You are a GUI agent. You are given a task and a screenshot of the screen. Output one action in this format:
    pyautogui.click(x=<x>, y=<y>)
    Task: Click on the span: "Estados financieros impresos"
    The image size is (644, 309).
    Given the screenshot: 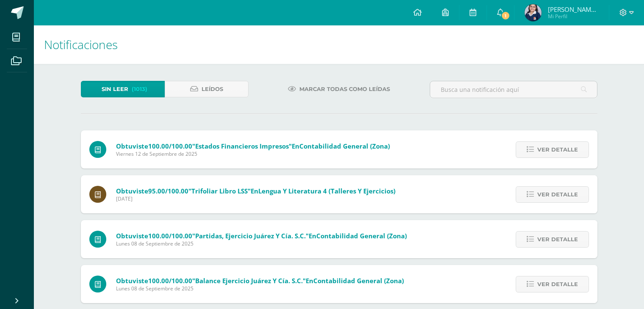 What is the action you would take?
    pyautogui.click(x=242, y=146)
    